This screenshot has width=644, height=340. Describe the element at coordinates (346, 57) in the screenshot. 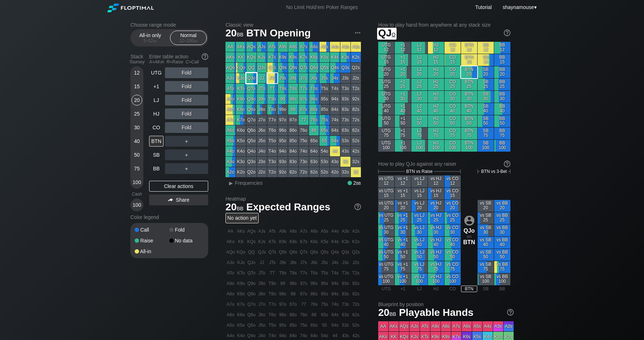

I see `div: K3s` at that location.